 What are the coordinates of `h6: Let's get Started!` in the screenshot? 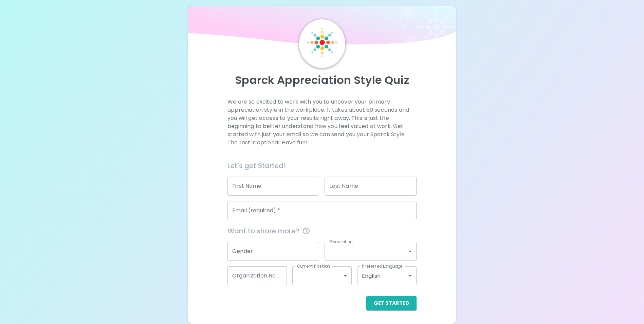 It's located at (322, 166).